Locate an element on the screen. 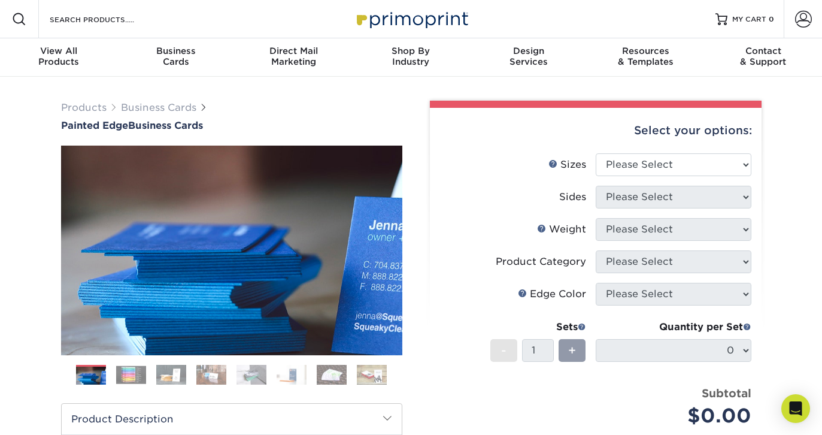 The height and width of the screenshot is (435, 822). a: Contact& Support is located at coordinates (763, 57).